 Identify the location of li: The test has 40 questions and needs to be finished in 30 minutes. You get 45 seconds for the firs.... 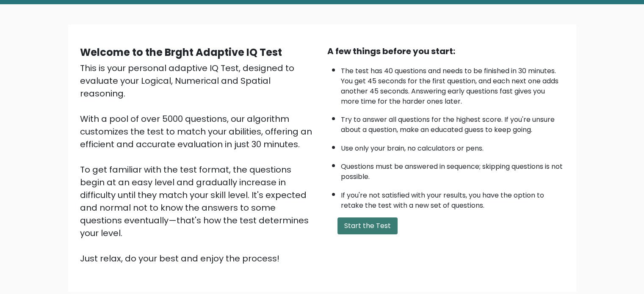
(453, 84).